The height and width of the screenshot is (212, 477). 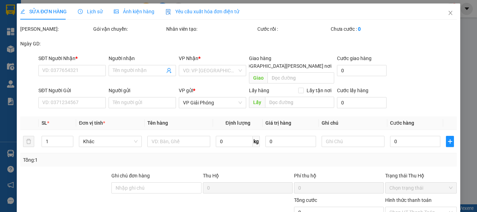 I want to click on span: close, so click(x=451, y=13).